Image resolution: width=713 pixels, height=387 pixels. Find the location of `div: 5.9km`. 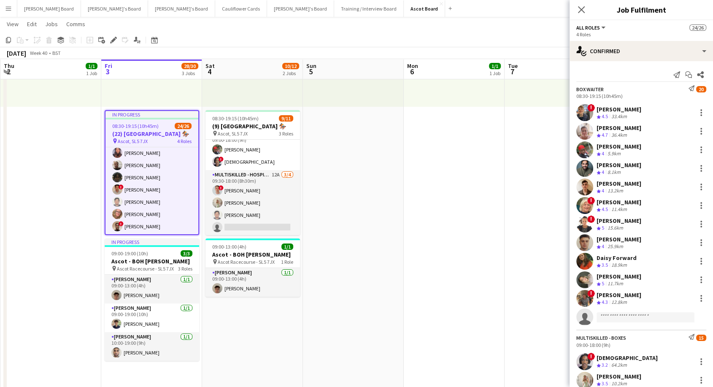

div: 5.9km is located at coordinates (614, 154).